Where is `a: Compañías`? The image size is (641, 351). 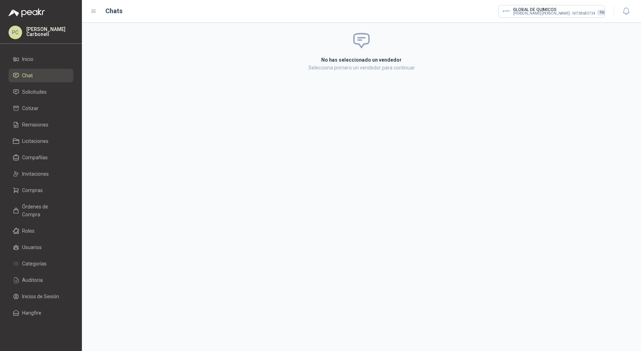
a: Compañías is located at coordinates (41, 157).